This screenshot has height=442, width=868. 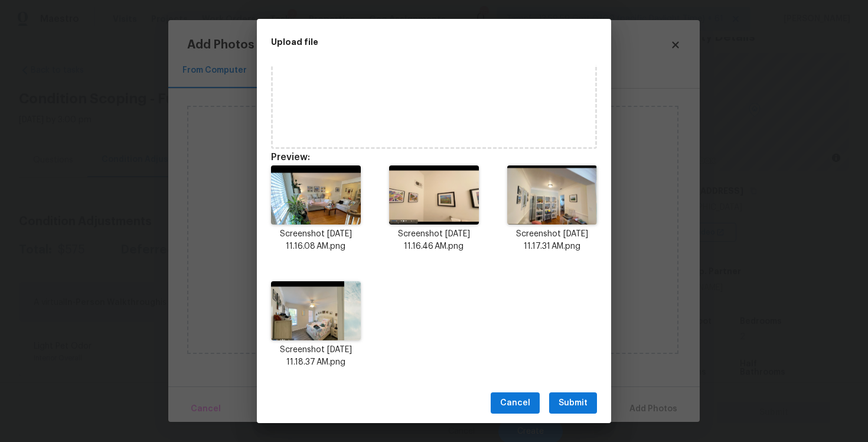 What do you see at coordinates (573, 403) in the screenshot?
I see `span: Submit` at bounding box center [573, 403].